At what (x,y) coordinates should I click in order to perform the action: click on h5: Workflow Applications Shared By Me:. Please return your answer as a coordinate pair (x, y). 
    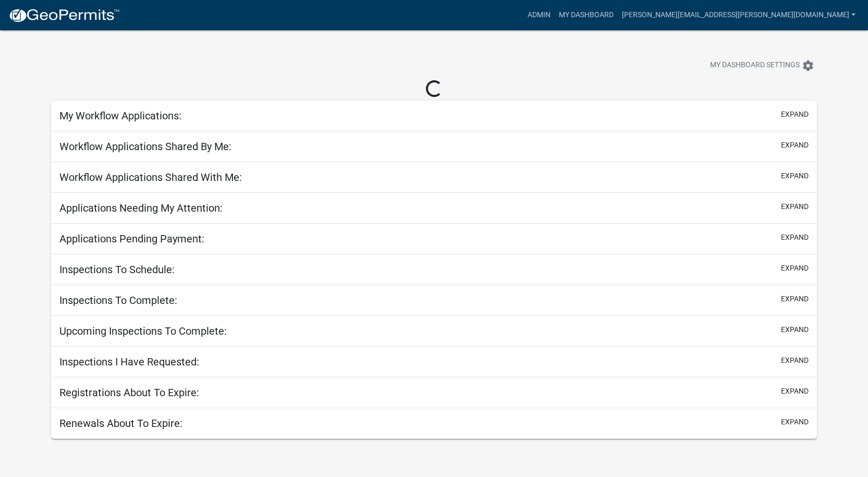
    Looking at the image, I should click on (146, 147).